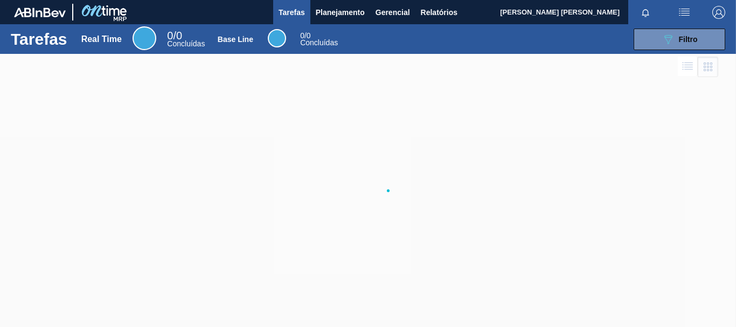 This screenshot has height=327, width=736. What do you see at coordinates (646, 12) in the screenshot?
I see `button: Notificações` at bounding box center [646, 12].